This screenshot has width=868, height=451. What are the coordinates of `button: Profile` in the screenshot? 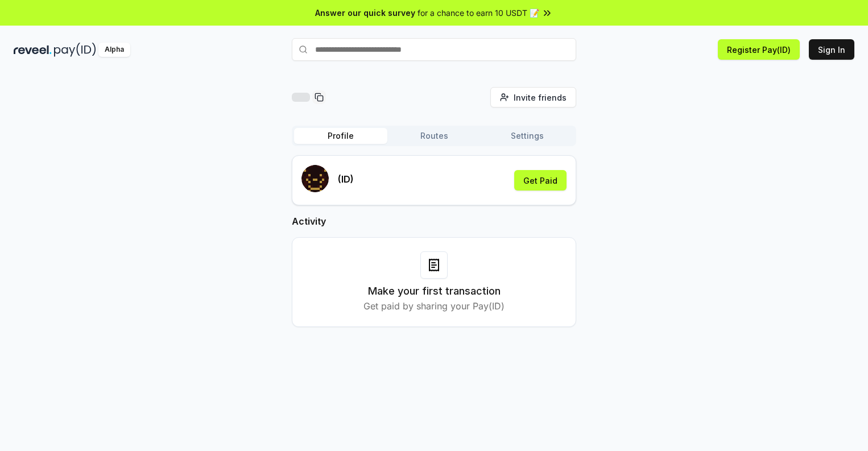 It's located at (341, 136).